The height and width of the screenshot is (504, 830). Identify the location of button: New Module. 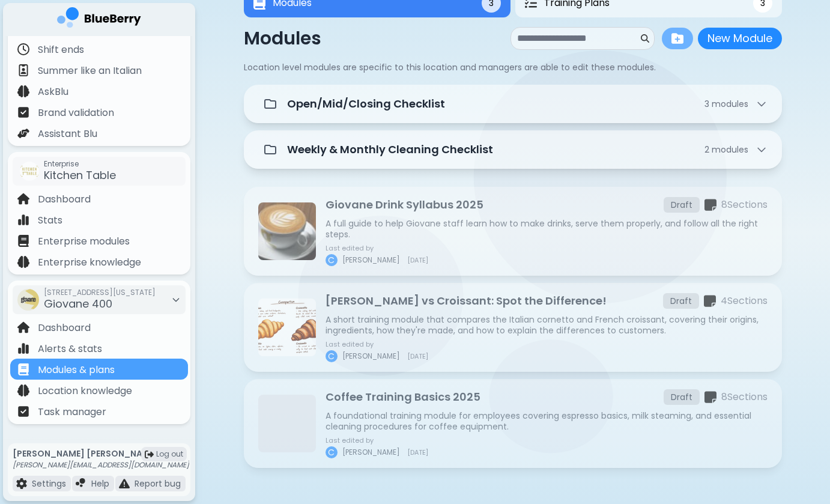
(740, 38).